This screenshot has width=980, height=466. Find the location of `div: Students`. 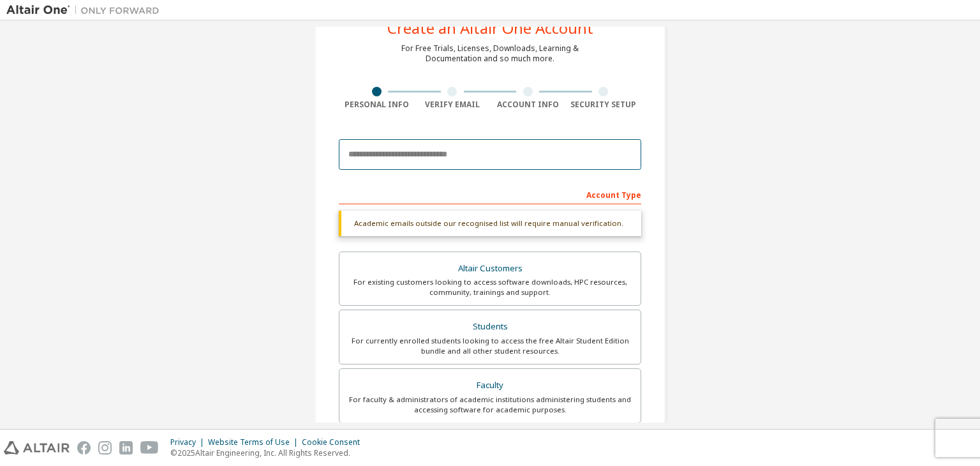

div: Students is located at coordinates (490, 327).